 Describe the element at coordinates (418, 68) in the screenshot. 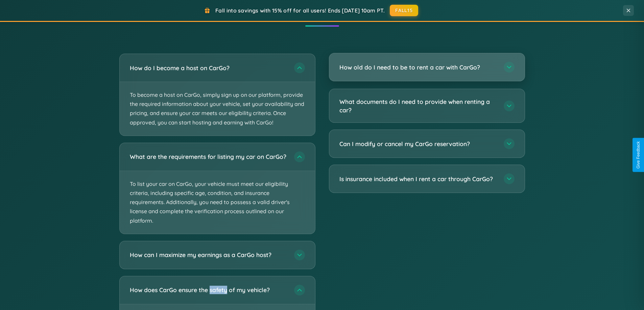

I see `h3: How old do I need to be to rent a car with CarGo?` at that location.